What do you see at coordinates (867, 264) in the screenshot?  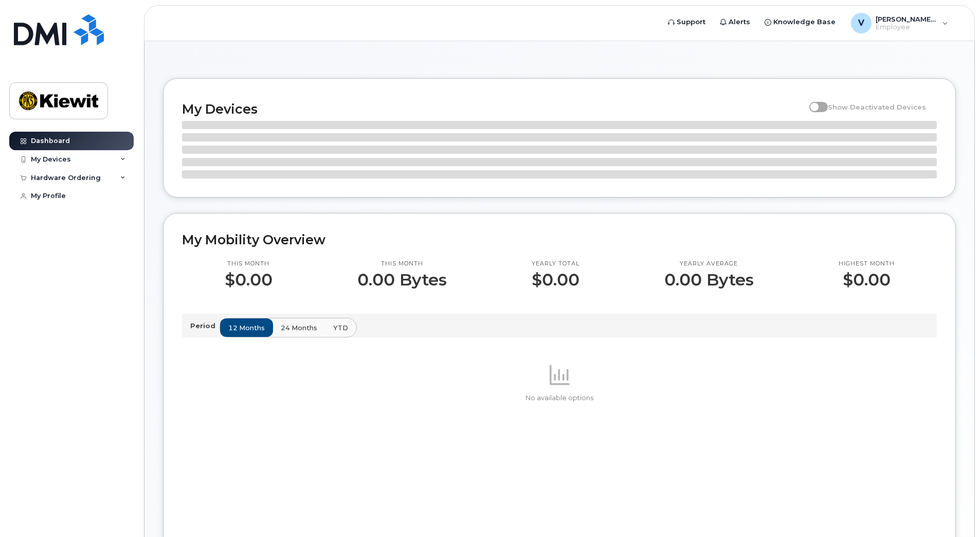 I see `p: Highest month` at bounding box center [867, 264].